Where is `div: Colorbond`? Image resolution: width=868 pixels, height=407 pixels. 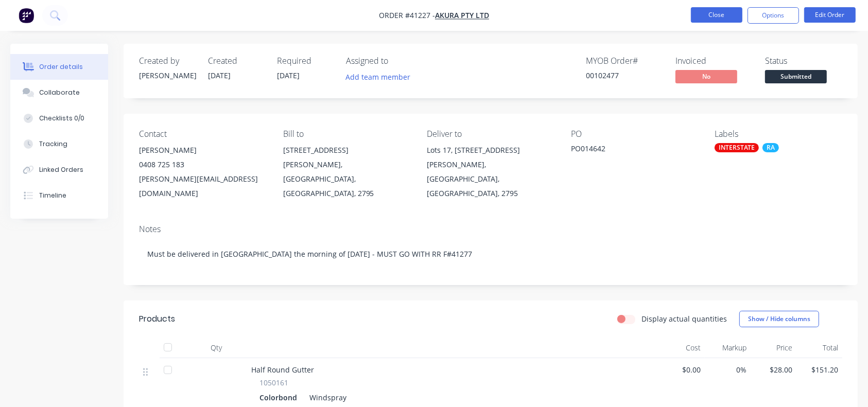
div: Colorbond is located at coordinates (280, 398).